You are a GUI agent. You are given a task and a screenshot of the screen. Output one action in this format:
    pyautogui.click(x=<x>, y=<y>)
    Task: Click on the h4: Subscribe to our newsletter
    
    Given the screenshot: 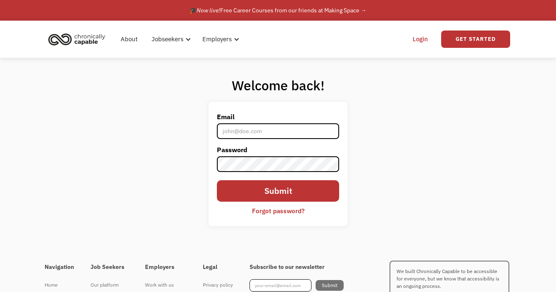 What is the action you would take?
    pyautogui.click(x=296, y=267)
    